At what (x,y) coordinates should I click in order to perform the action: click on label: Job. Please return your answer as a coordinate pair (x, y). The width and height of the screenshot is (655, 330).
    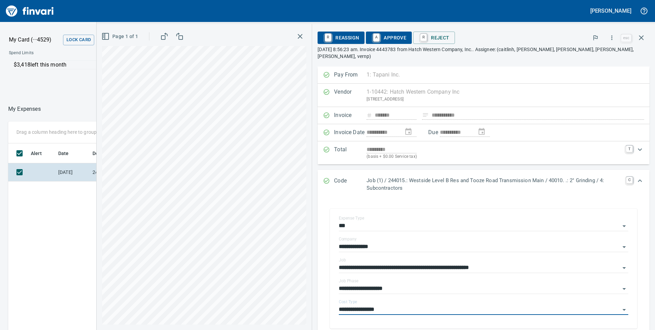
    Looking at the image, I should click on (342, 260).